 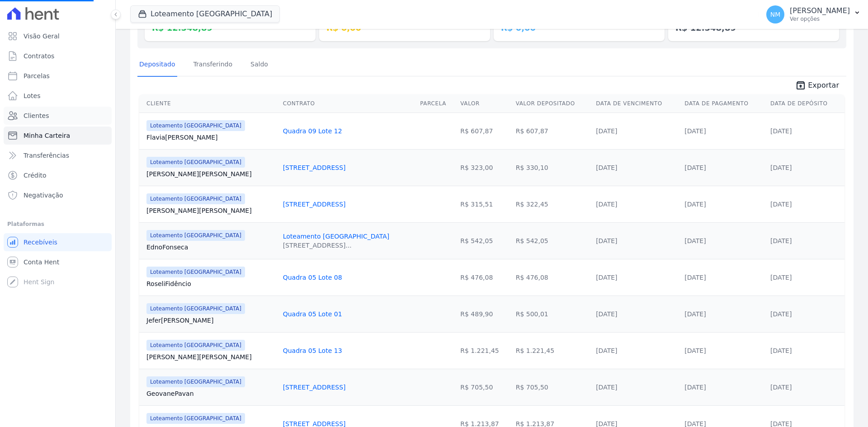 What do you see at coordinates (805, 104) in the screenshot?
I see `th: Data de Depósito` at bounding box center [805, 104].